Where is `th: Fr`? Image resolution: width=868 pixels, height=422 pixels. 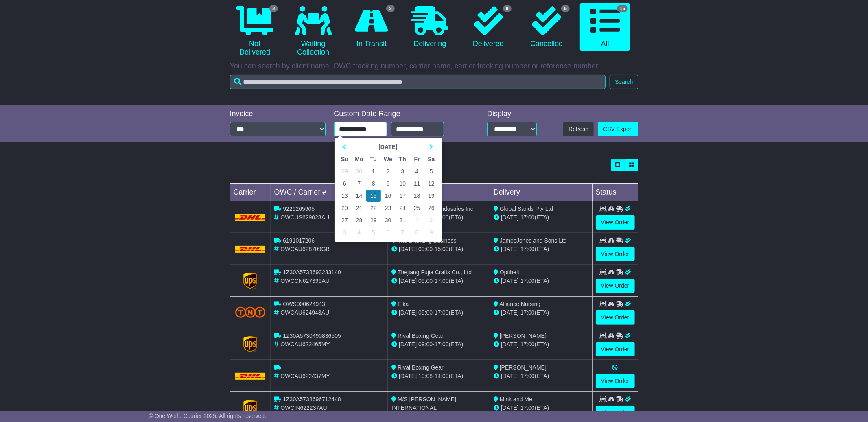 th: Fr is located at coordinates (417, 159).